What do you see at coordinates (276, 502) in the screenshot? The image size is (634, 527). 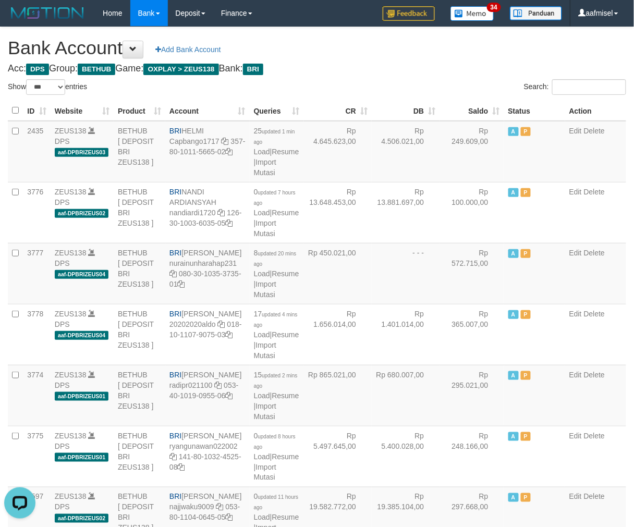 I see `span: updated 11 hours ago` at bounding box center [276, 502].